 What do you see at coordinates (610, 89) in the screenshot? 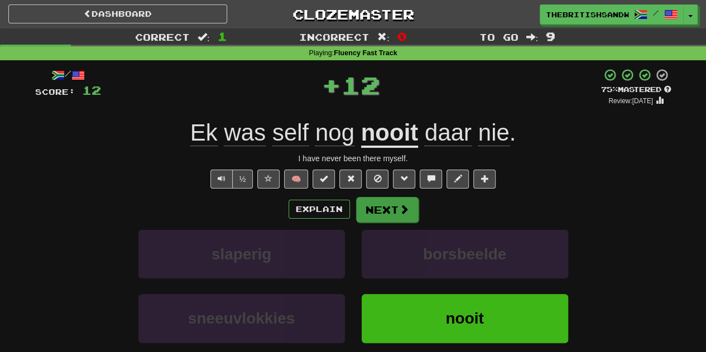
I see `span: 75 %` at bounding box center [610, 89].